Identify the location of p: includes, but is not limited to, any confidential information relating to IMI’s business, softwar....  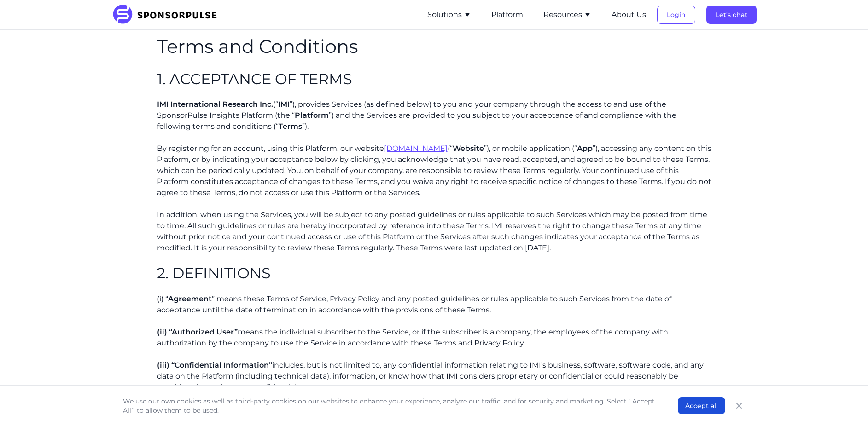
(434, 376).